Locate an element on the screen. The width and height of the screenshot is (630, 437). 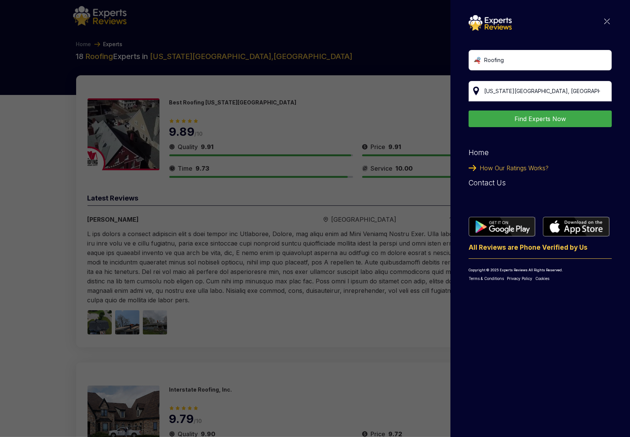
a: Home is located at coordinates (478, 153).